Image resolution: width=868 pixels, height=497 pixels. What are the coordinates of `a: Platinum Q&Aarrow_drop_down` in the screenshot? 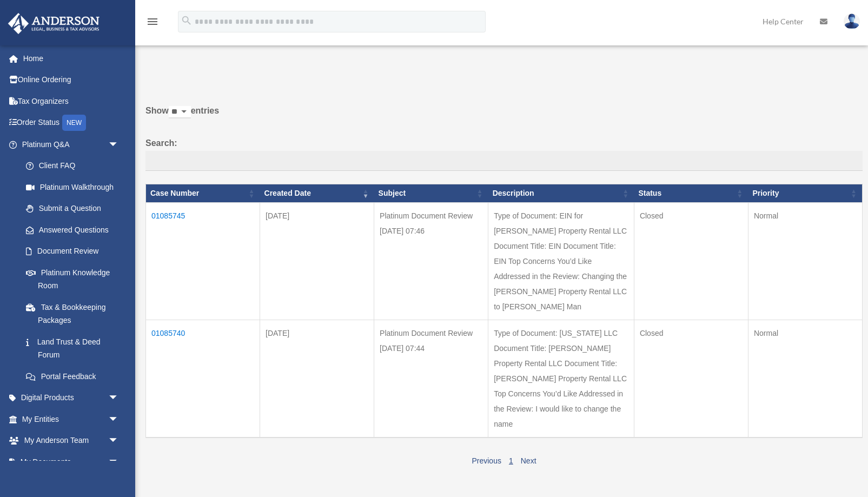 It's located at (69, 145).